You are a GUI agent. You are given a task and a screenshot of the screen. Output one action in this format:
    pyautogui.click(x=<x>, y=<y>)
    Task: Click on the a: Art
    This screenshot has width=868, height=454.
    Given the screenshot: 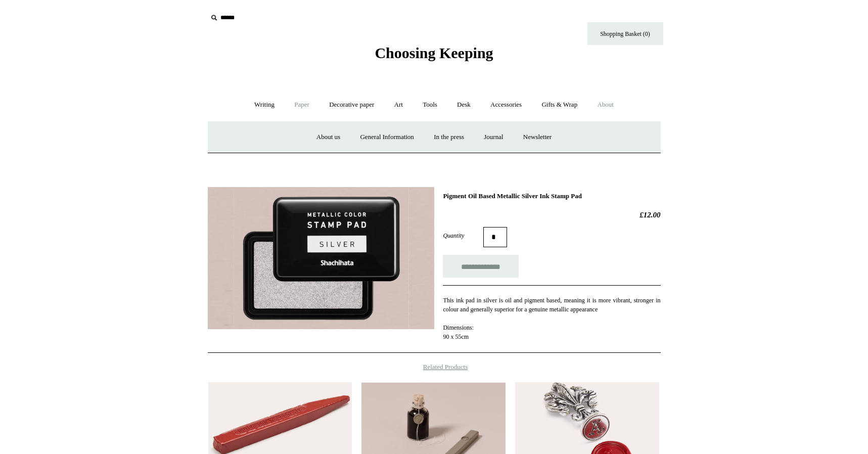 What is the action you would take?
    pyautogui.click(x=398, y=105)
    